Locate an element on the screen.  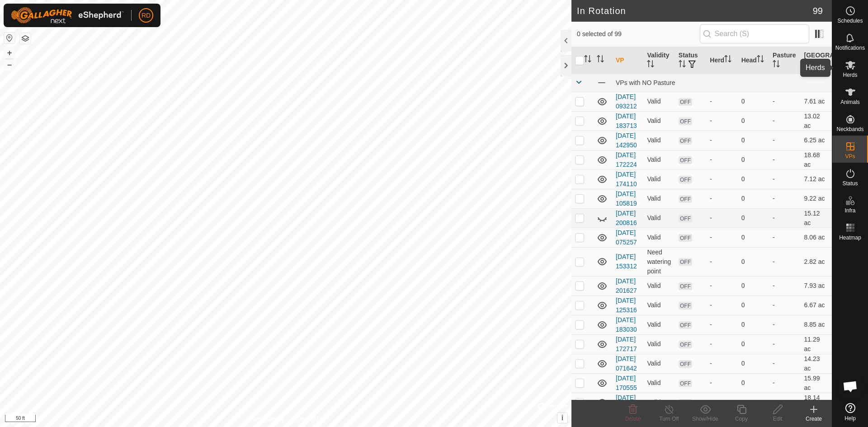
span: Help is located at coordinates (850, 419).